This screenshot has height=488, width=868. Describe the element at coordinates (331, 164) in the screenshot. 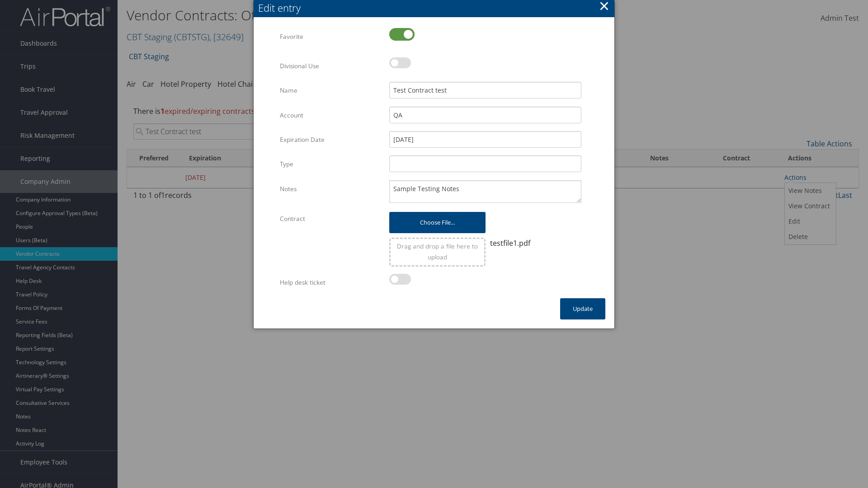

I see `label: Type` at that location.